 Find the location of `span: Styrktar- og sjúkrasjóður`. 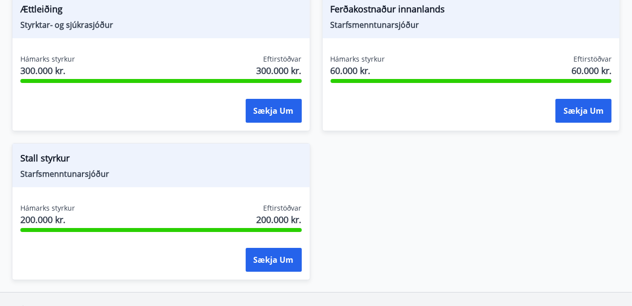

span: Styrktar- og sjúkrasjóður is located at coordinates (161, 25).